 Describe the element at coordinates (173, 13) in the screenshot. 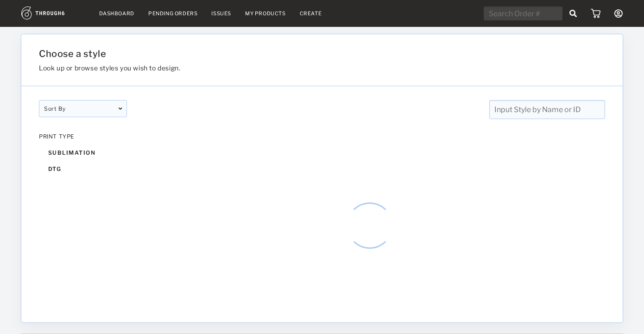

I see `div: Pending Orders` at that location.